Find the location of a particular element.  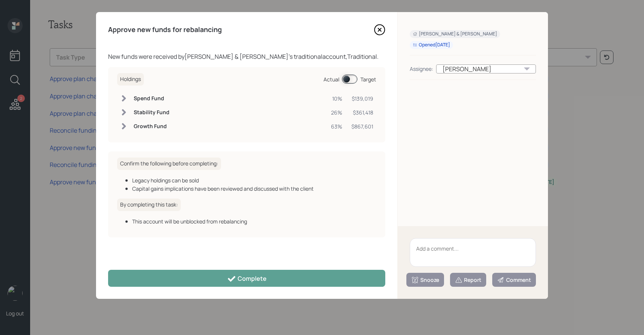

button: Report is located at coordinates (468, 280).